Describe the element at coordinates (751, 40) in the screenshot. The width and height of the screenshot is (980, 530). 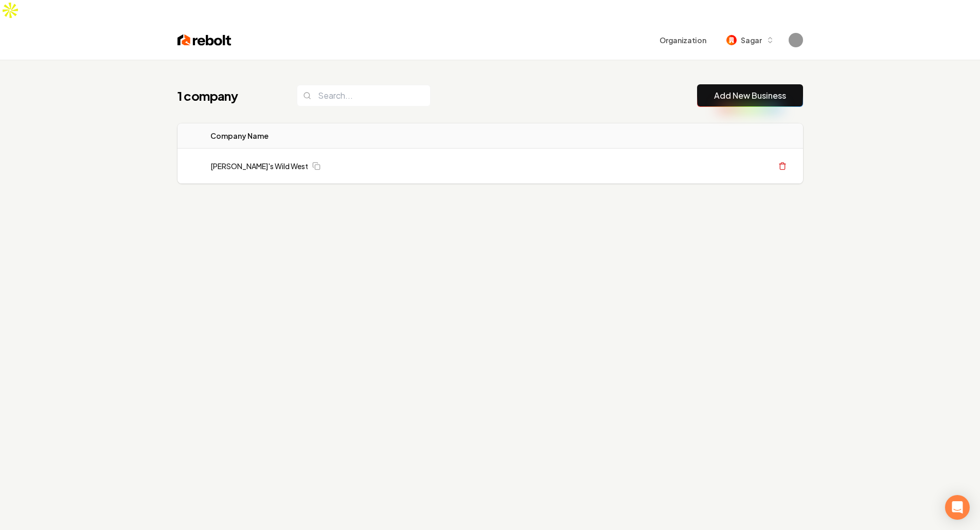
I see `span: Sagar` at that location.